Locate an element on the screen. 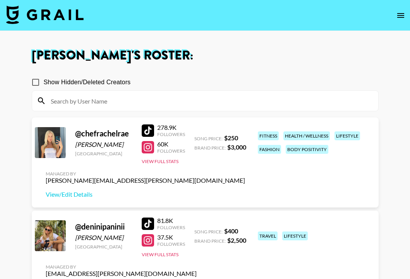 Image resolution: width=410 pixels, height=279 pixels. div: 278.9K is located at coordinates (171, 128).